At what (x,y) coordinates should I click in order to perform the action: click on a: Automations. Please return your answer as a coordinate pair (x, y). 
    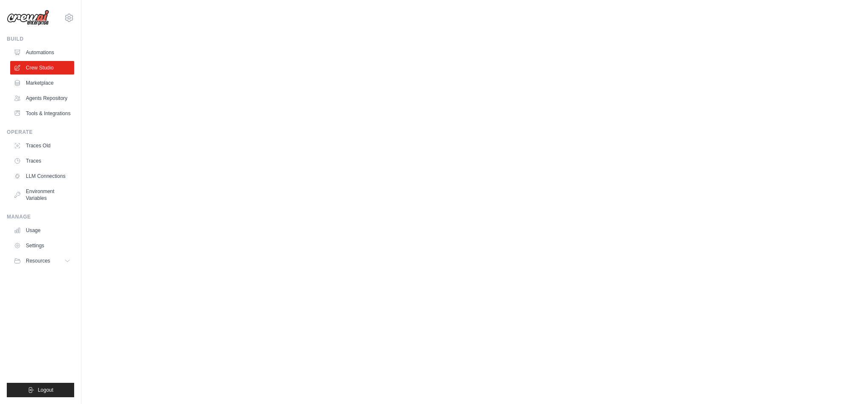
    Looking at the image, I should click on (42, 53).